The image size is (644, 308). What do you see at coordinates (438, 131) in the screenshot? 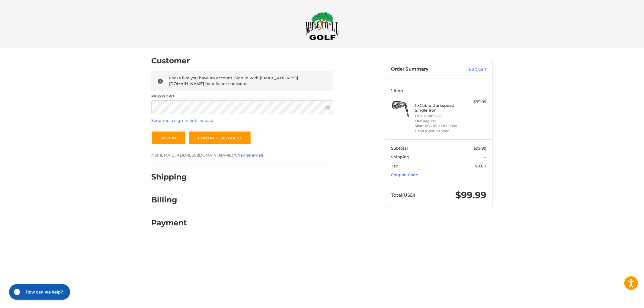
I see `li: Hand Right-Handed` at bounding box center [438, 131].